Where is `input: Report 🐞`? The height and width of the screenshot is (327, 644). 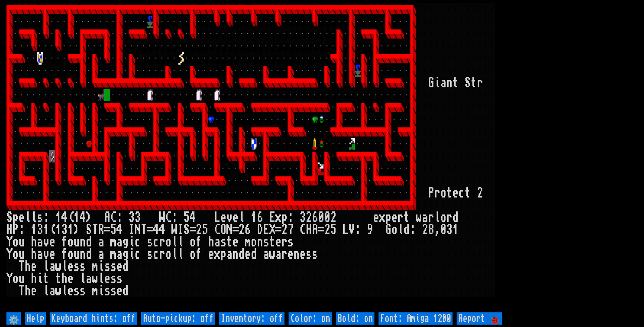 input: Report 🐞 is located at coordinates (479, 319).